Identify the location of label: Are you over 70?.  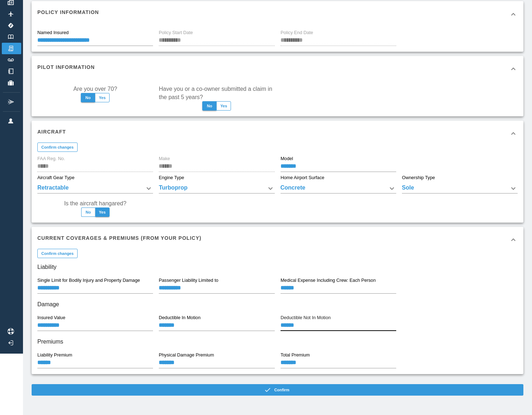
(95, 88).